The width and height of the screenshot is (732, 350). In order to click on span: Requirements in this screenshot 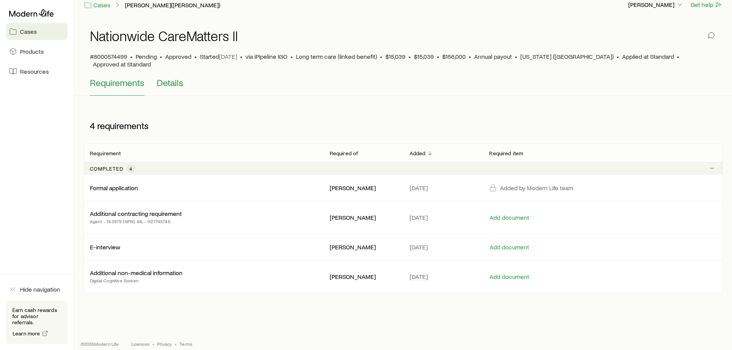, I will do `click(117, 83)`.